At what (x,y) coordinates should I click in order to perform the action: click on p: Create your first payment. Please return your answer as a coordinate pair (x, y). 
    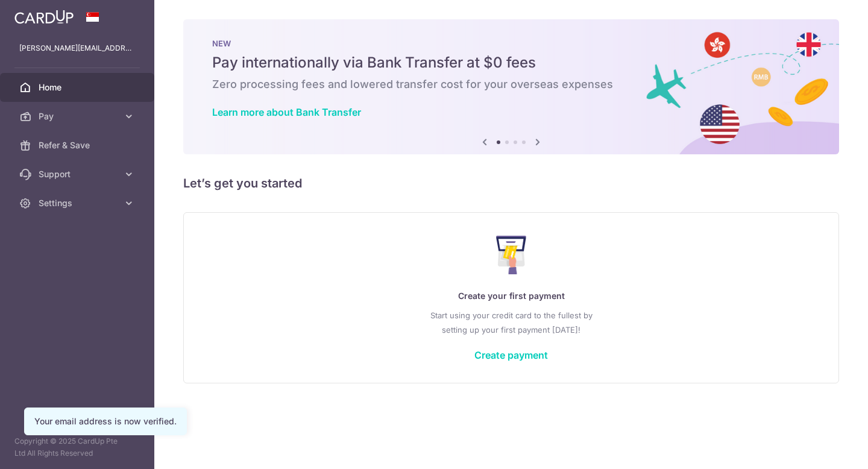
    Looking at the image, I should click on (511, 296).